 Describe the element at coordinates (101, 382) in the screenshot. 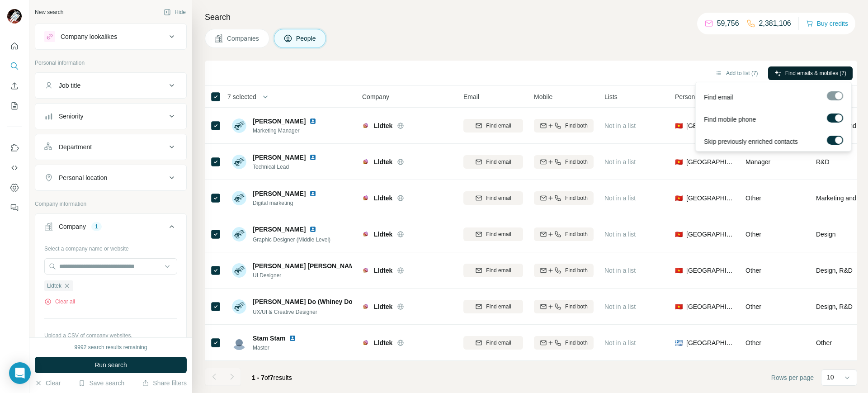

I see `button: Save search` at that location.